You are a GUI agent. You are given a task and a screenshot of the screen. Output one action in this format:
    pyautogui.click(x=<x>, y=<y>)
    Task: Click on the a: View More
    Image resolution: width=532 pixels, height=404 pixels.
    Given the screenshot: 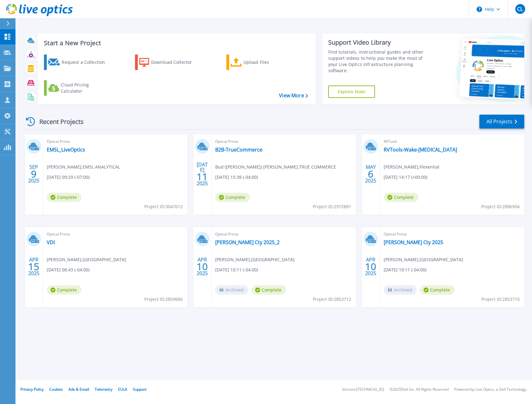 What is the action you would take?
    pyautogui.click(x=293, y=95)
    